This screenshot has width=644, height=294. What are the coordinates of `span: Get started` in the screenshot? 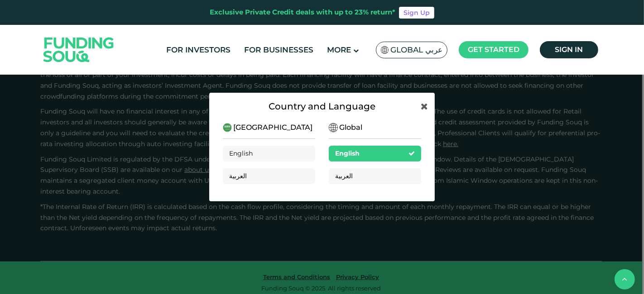 It's located at (493, 50).